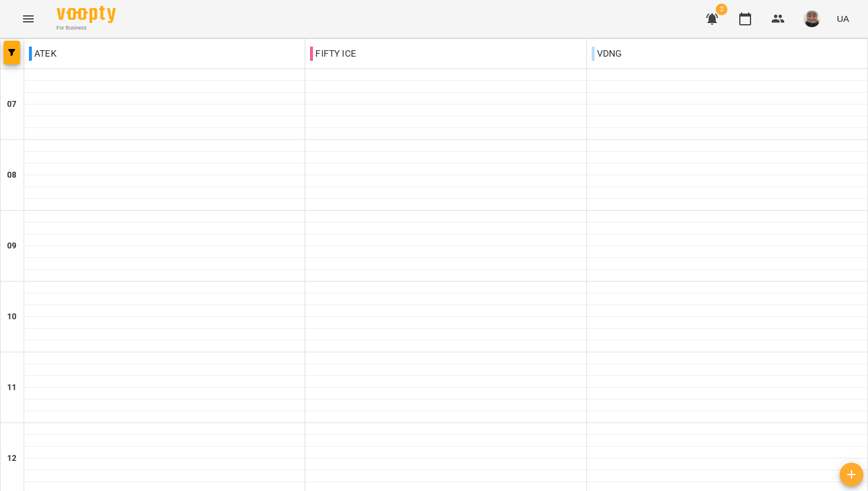 The width and height of the screenshot is (868, 491). What do you see at coordinates (842, 19) in the screenshot?
I see `span: UA` at bounding box center [842, 19].